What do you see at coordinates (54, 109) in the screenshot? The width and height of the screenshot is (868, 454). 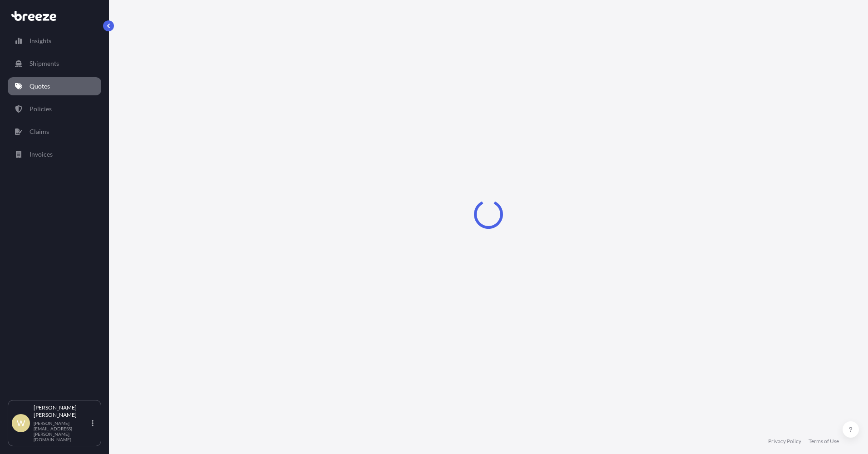 I see `a: Policies` at bounding box center [54, 109].